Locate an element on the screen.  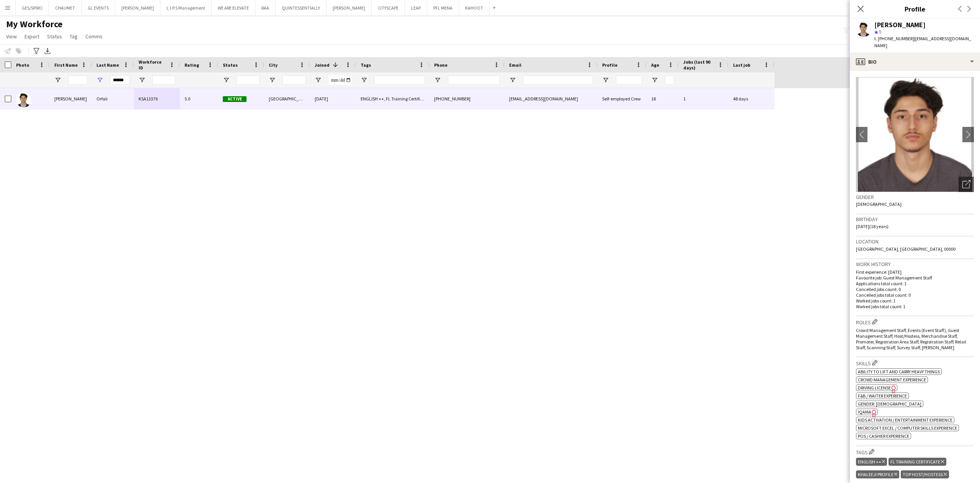
p: Worked jobs count: 1 is located at coordinates (915, 300).